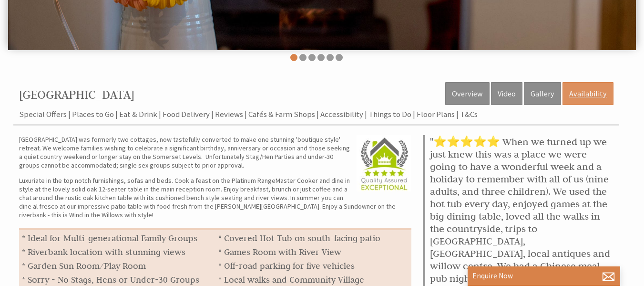 This screenshot has width=644, height=286. Describe the element at coordinates (117, 238) in the screenshot. I see `li: * Ideal for Multi-generational Family Groups` at that location.